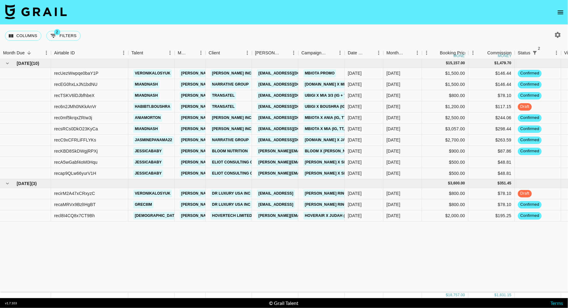 This screenshot has height=308, width=568. I want to click on div: money, so click(505, 56).